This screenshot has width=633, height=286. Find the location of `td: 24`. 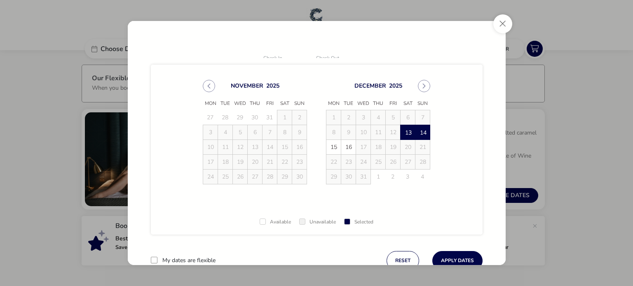

td: 24 is located at coordinates (211, 177).